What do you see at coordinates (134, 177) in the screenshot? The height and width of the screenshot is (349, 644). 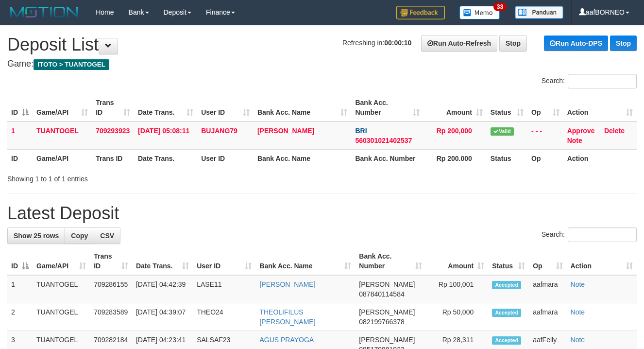 I see `div: Showing 1 to 1 of 1 entries` at bounding box center [134, 177].